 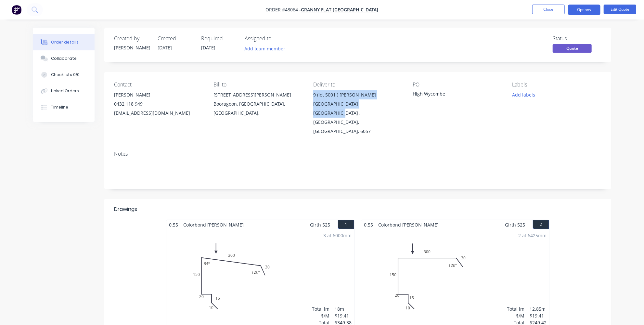 What do you see at coordinates (523, 94) in the screenshot?
I see `button: Add labels` at bounding box center [523, 94].